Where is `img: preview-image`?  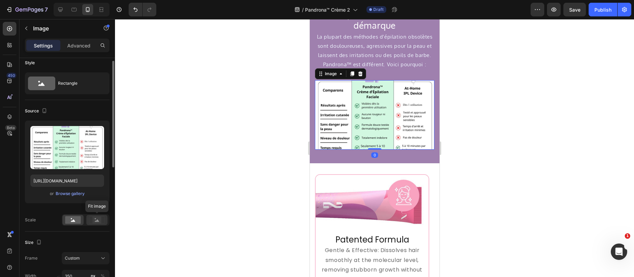 img: preview-image is located at coordinates (67, 147).